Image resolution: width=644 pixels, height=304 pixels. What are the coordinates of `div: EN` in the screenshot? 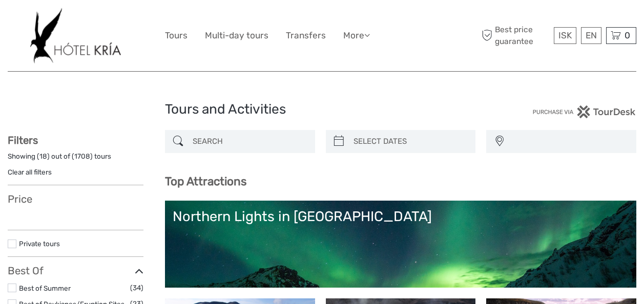 It's located at (591, 35).